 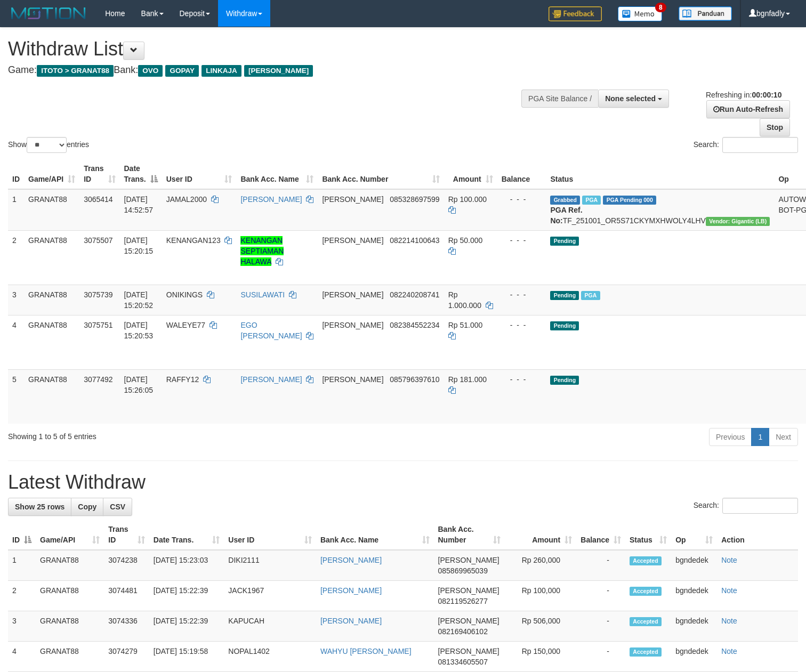 What do you see at coordinates (263, 295) in the screenshot?
I see `a: SUSILAWATI` at bounding box center [263, 295].